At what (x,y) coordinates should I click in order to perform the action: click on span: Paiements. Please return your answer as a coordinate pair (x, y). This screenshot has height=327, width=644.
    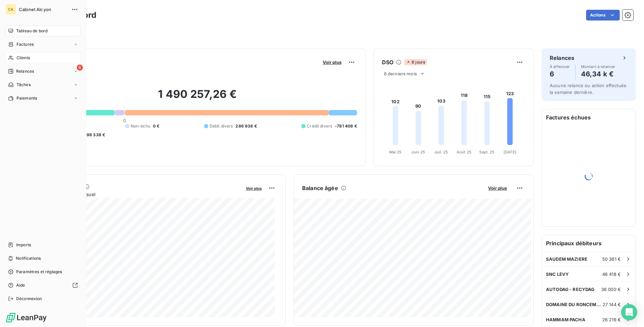
    Looking at the image, I should click on (27, 98).